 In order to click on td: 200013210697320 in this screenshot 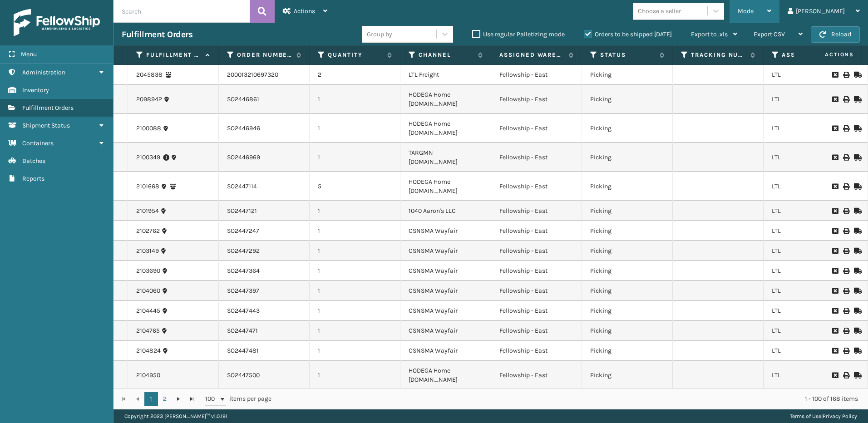, I will do `click(265, 75)`.